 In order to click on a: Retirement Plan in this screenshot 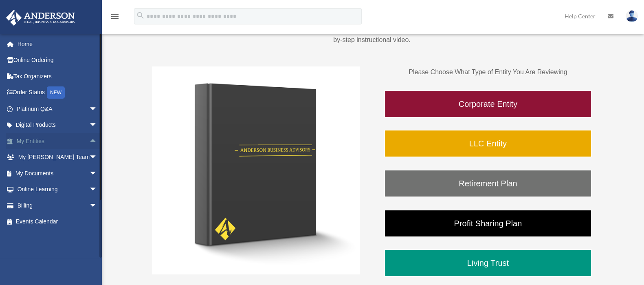, I will do `click(488, 183)`.